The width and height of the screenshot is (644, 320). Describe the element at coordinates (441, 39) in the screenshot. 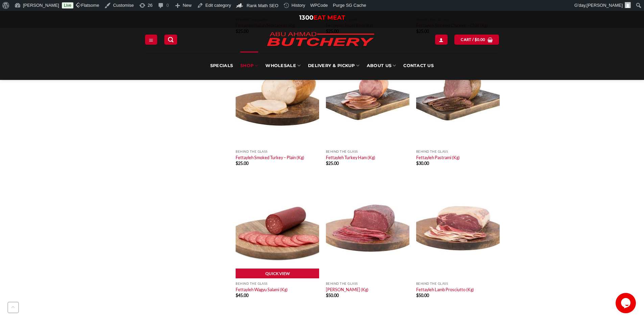

I see `a: My account` at that location.